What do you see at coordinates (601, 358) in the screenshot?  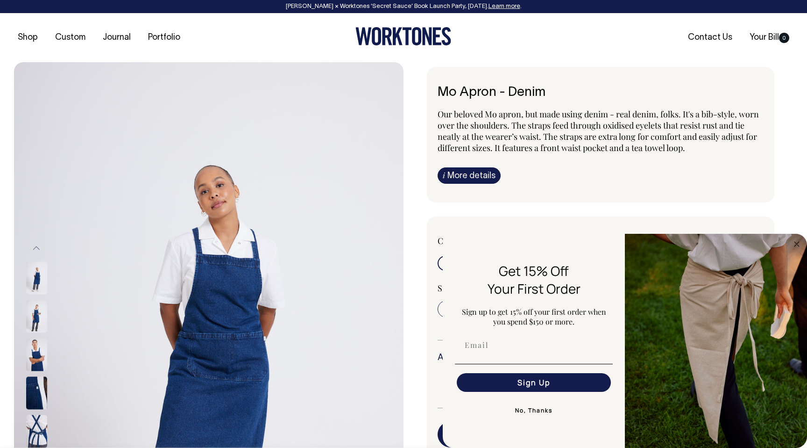 I see `h6: Add more of this item or any of our other to save` at bounding box center [601, 358].